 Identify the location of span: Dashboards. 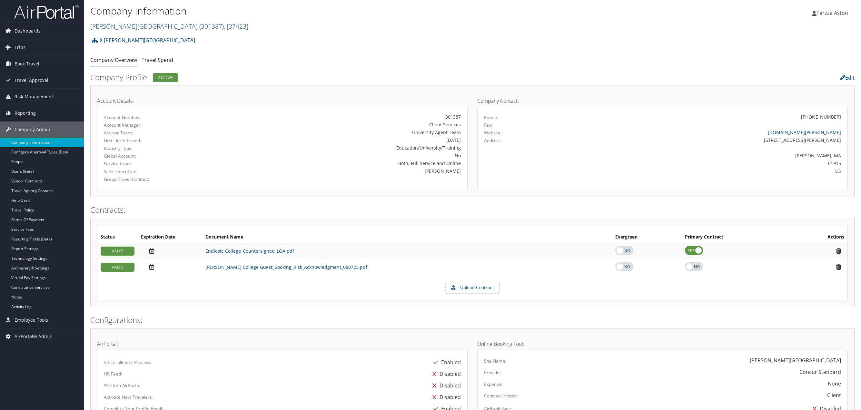
(27, 31).